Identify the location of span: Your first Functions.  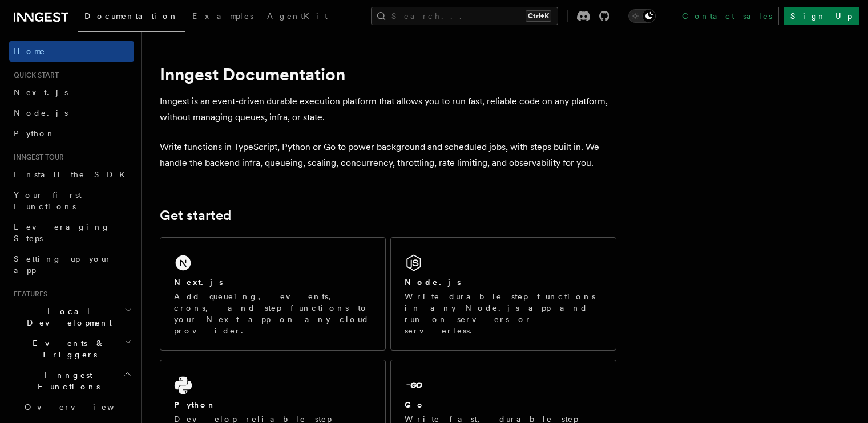
(47, 201).